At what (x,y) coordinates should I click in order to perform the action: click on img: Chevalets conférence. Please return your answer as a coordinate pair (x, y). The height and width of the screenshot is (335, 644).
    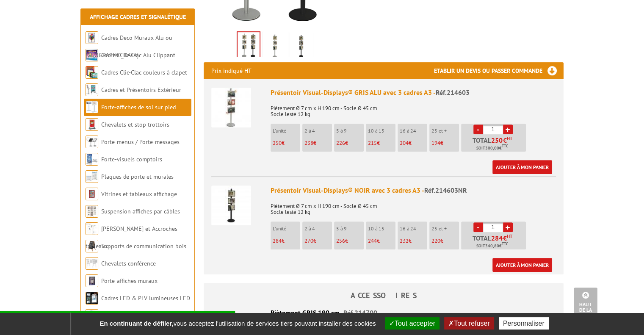
    Looking at the image, I should click on (92, 263).